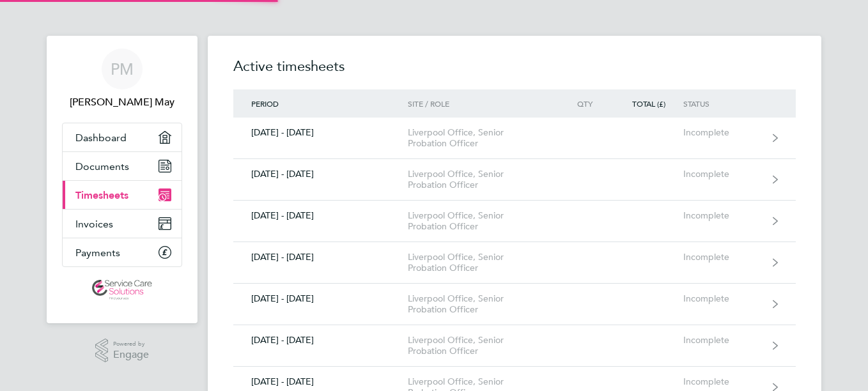  I want to click on span: Invoices, so click(94, 223).